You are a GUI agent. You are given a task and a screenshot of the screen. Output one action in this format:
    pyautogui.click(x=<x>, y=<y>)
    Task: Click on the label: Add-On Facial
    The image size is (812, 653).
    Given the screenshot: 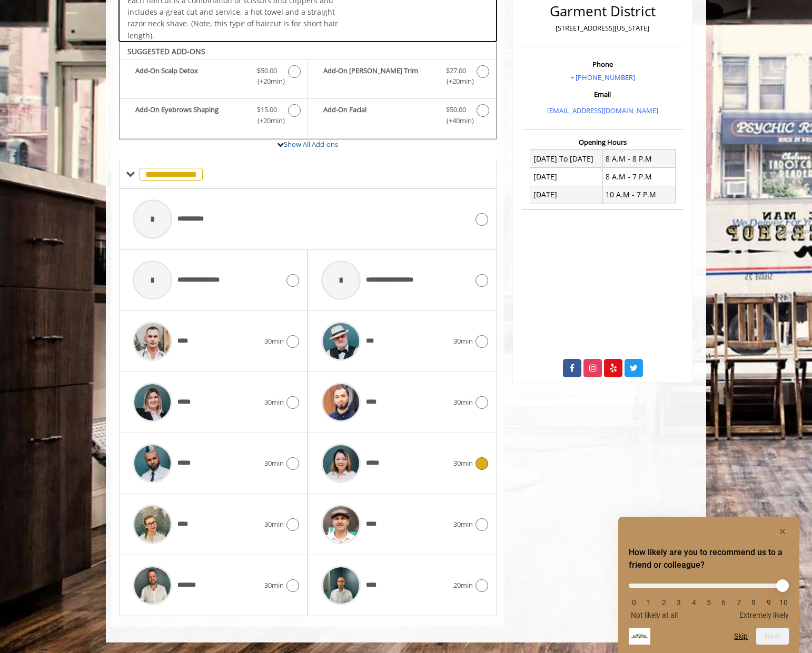 What is the action you would take?
    pyautogui.click(x=401, y=117)
    